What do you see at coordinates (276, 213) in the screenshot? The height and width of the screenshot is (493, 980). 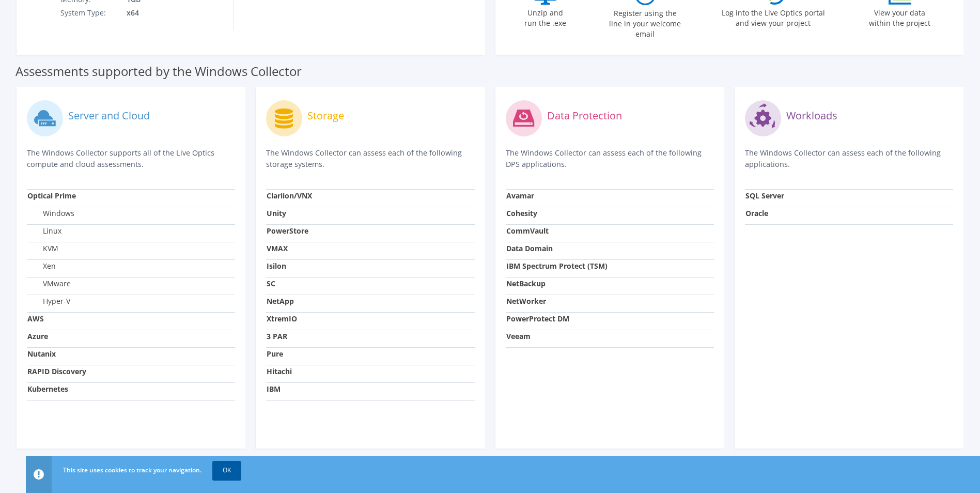 I see `strong: Unity` at bounding box center [276, 213].